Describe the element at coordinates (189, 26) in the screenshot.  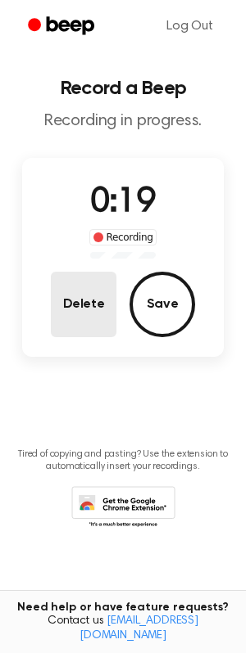
I see `a: Log Out` at that location.